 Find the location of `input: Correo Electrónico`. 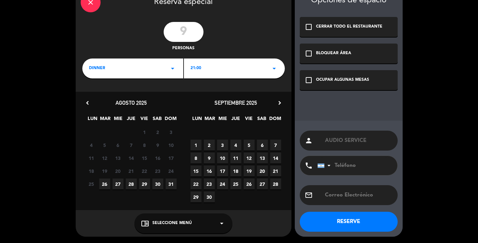

input: Correo Electrónico is located at coordinates (359, 195).